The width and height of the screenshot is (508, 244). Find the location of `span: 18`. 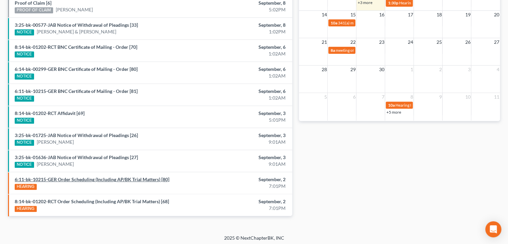

span: 18 is located at coordinates (439, 15).